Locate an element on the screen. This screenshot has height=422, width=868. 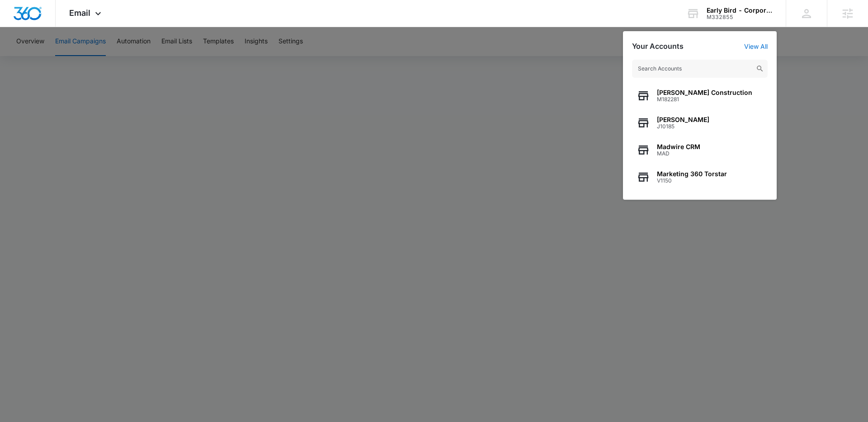
span: M182281 is located at coordinates (704, 99).